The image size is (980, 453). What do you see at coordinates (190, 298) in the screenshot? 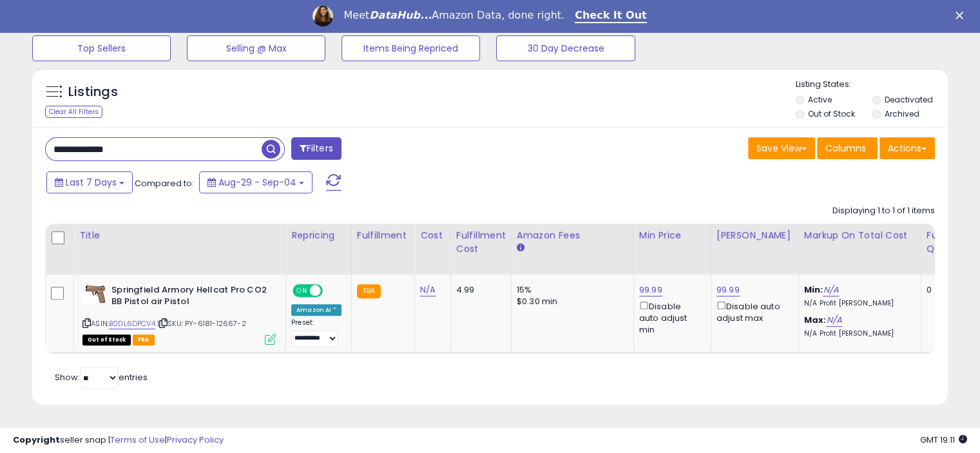
I see `b: Springfield Armory Hellcat Pro CO2 BB Pistol air Pistol` at bounding box center [190, 298].